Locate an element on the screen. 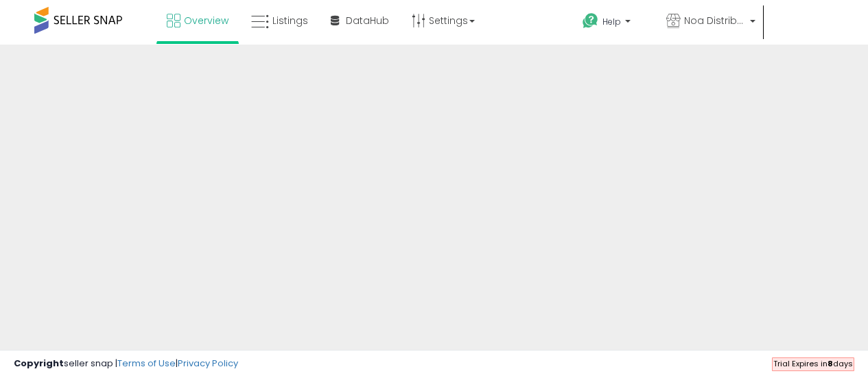  span: Overview is located at coordinates (206, 20).